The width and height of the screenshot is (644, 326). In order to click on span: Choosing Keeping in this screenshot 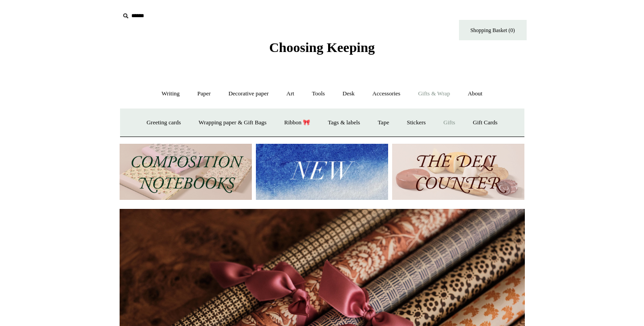, I will do `click(322, 47)`.